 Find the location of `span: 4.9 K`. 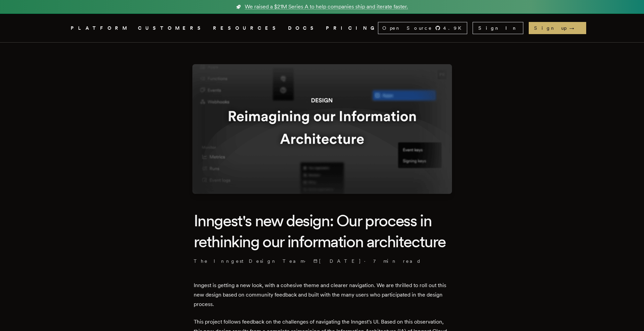

span: 4.9 K is located at coordinates (454, 28).